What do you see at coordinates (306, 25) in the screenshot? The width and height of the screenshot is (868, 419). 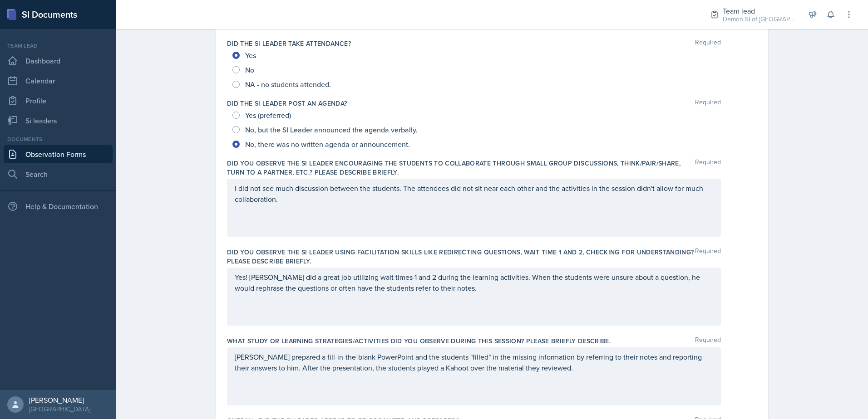 I see `span: NA - no students attended the session` at bounding box center [306, 25].